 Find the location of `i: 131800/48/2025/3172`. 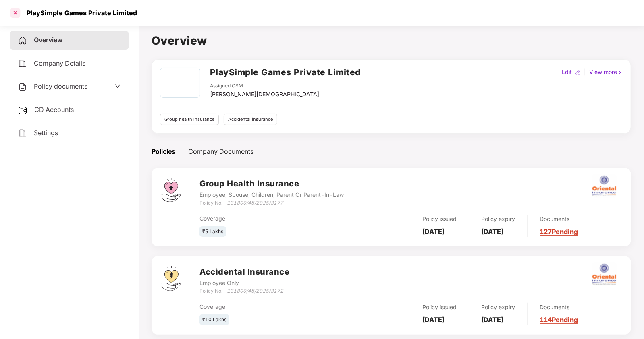

i: 131800/48/2025/3172 is located at coordinates (255, 291).